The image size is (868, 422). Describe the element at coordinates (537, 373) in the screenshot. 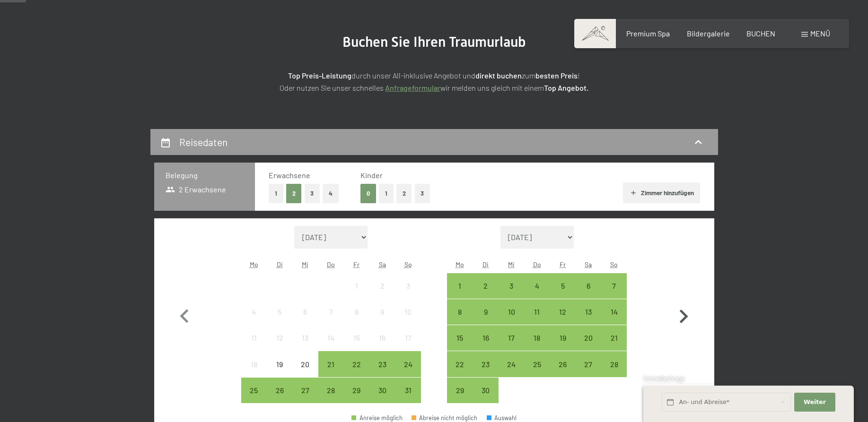

I see `div: 25` at that location.